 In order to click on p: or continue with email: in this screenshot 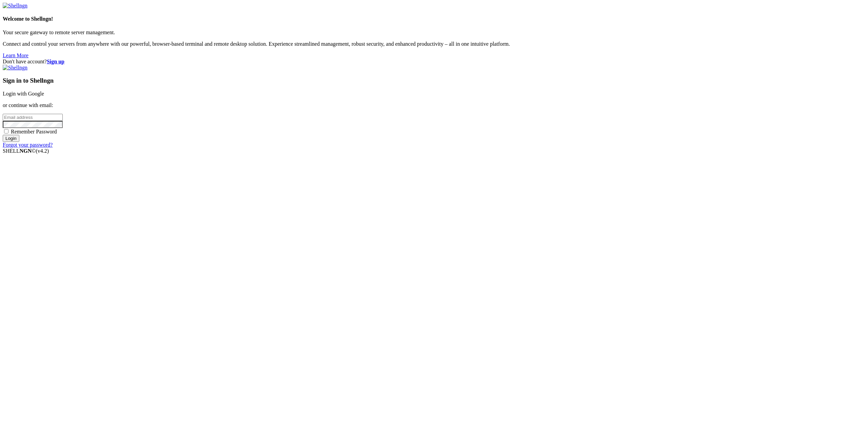, I will do `click(434, 105)`.